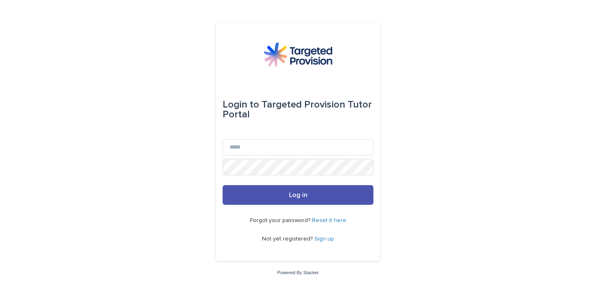 This screenshot has width=596, height=307. I want to click on a: Sign up, so click(324, 239).